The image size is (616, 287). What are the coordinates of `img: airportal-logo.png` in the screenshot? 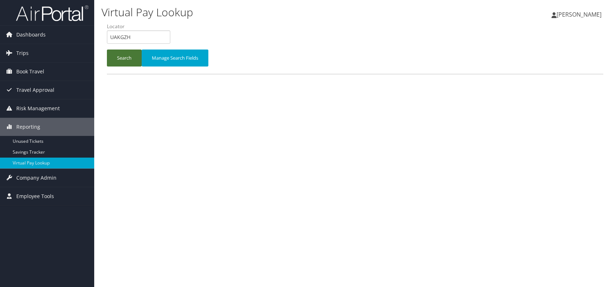 It's located at (52, 13).